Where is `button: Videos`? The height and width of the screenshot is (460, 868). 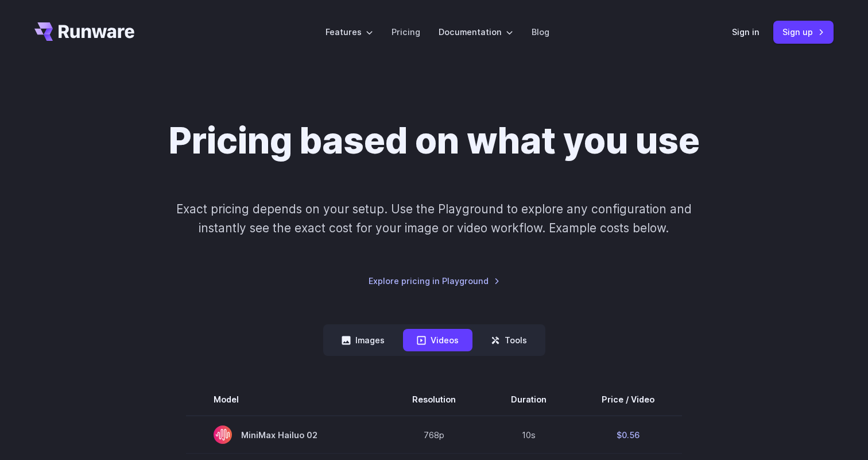
button: Videos is located at coordinates (438, 340).